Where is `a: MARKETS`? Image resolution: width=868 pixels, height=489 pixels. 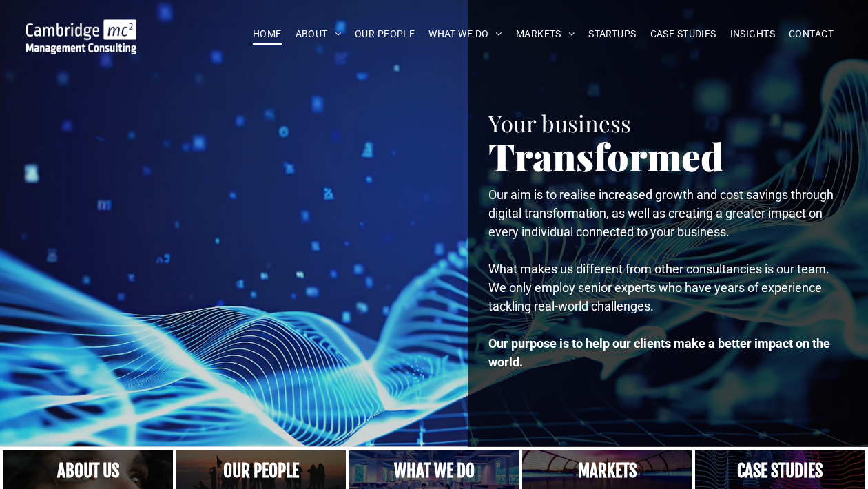
a: MARKETS is located at coordinates (545, 33).